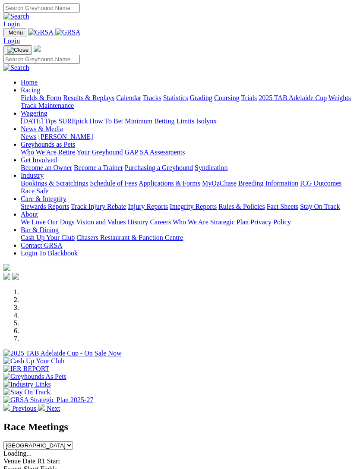 The width and height of the screenshot is (360, 469). What do you see at coordinates (107, 121) in the screenshot?
I see `a: How To Bet` at bounding box center [107, 121].